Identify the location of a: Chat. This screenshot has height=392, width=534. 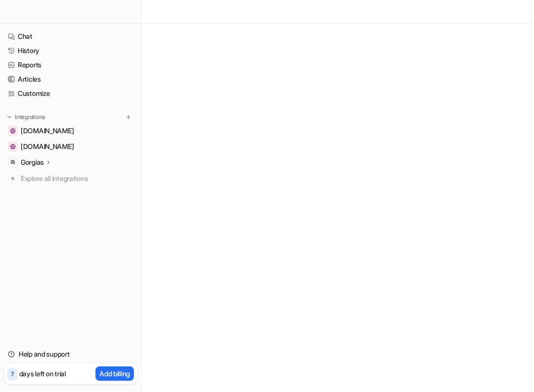
(71, 36).